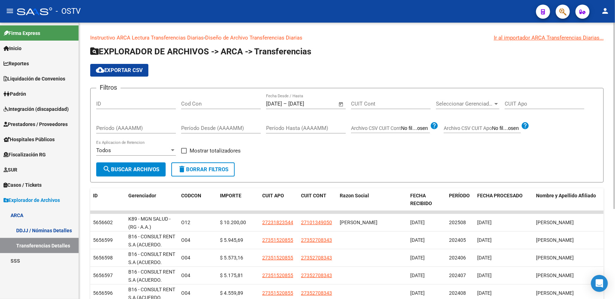  Describe the element at coordinates (16, 63) in the screenshot. I see `span: Reportes` at that location.